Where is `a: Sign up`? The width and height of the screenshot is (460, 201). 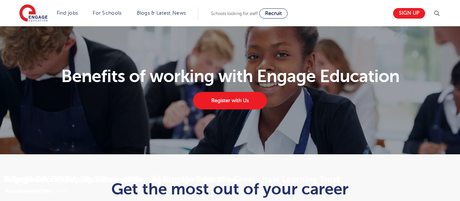 a: Sign up is located at coordinates (410, 13).